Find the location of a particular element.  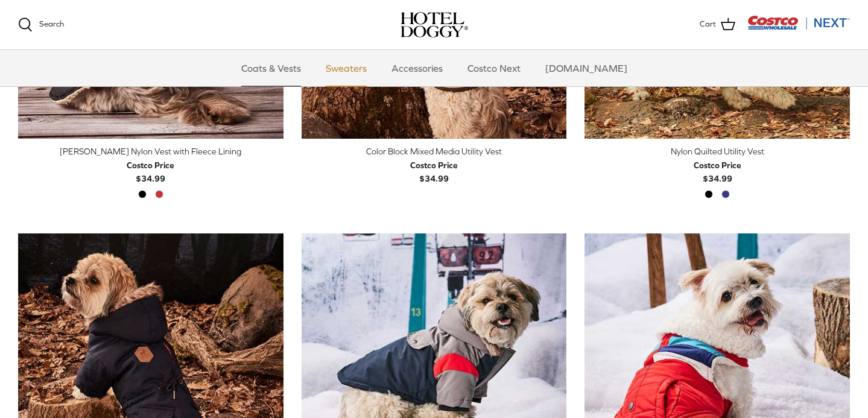

a: Color Block Mixed Media Utility Vest Costco Price$34.99 is located at coordinates (434, 165).